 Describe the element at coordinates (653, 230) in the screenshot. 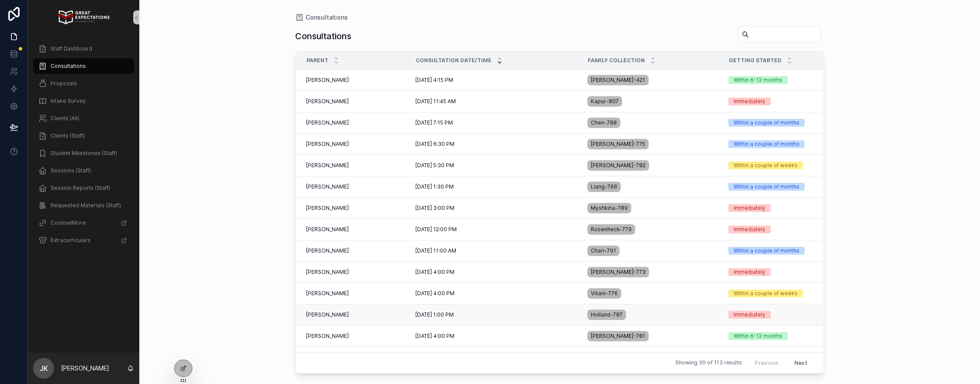

I see `a: Rosenheck-779` at that location.